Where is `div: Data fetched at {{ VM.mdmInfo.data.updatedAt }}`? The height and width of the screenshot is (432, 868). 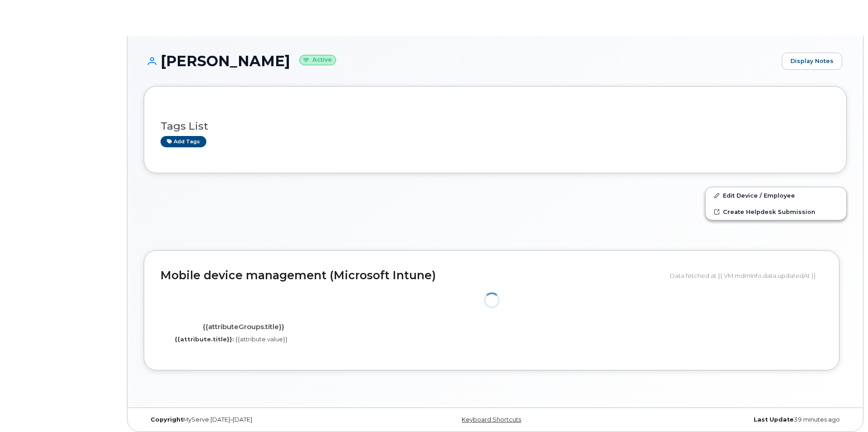
div: Data fetched at {{ VM.mdmInfo.data.updatedAt }} is located at coordinates (746, 276).